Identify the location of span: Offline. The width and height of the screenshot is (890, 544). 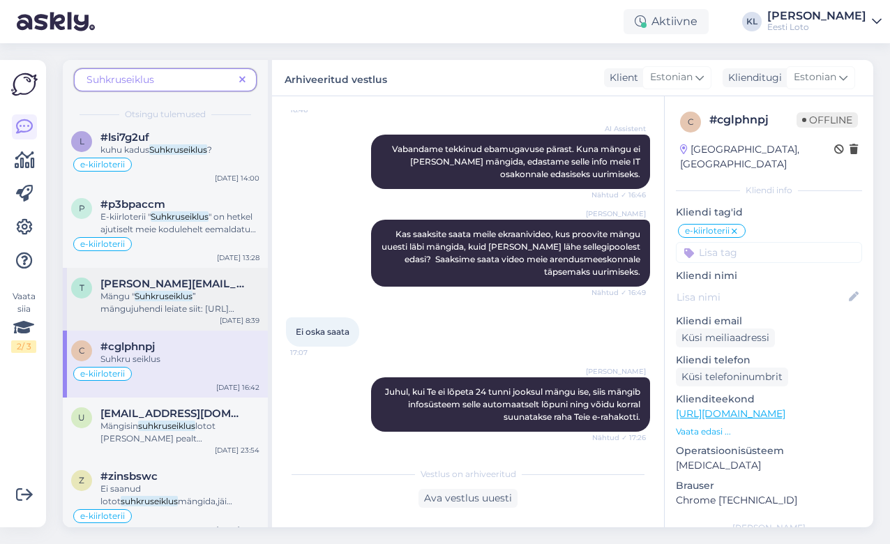
(827, 120).